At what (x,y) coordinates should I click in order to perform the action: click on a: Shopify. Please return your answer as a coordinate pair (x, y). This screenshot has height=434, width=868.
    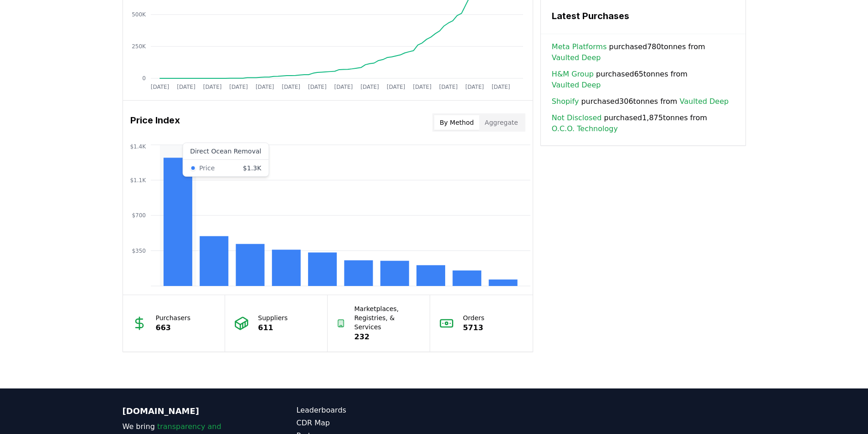
    Looking at the image, I should click on (565, 102).